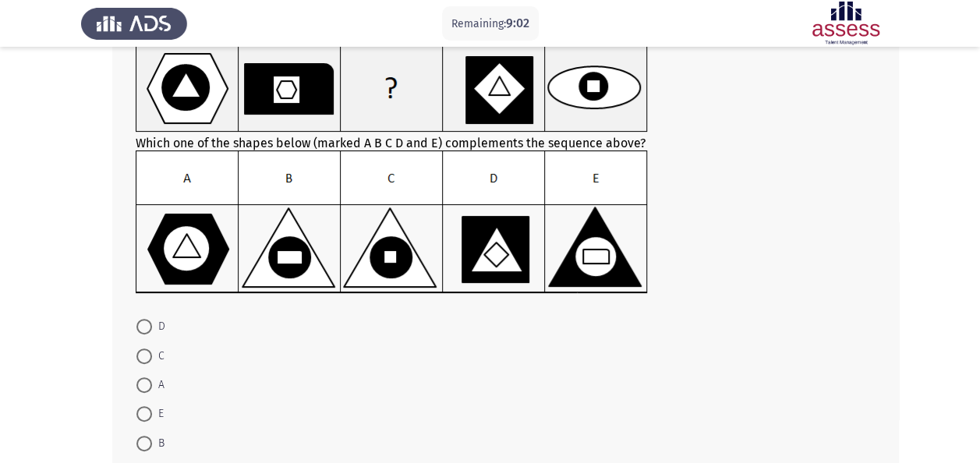 The height and width of the screenshot is (463, 980). What do you see at coordinates (159, 443) in the screenshot?
I see `span: B` at bounding box center [159, 443].